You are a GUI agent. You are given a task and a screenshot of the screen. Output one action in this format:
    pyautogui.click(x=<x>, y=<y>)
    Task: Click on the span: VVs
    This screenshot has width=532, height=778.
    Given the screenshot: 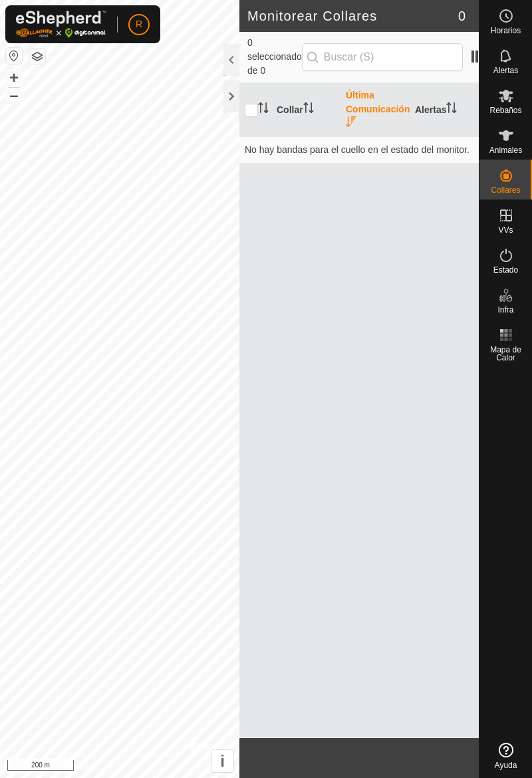 What is the action you would take?
    pyautogui.click(x=505, y=230)
    